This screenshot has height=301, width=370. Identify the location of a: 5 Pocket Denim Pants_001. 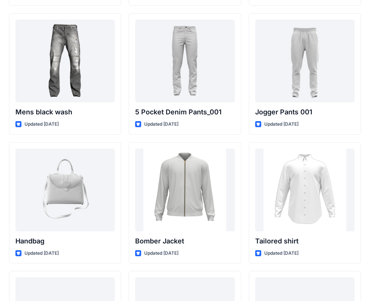
(185, 61).